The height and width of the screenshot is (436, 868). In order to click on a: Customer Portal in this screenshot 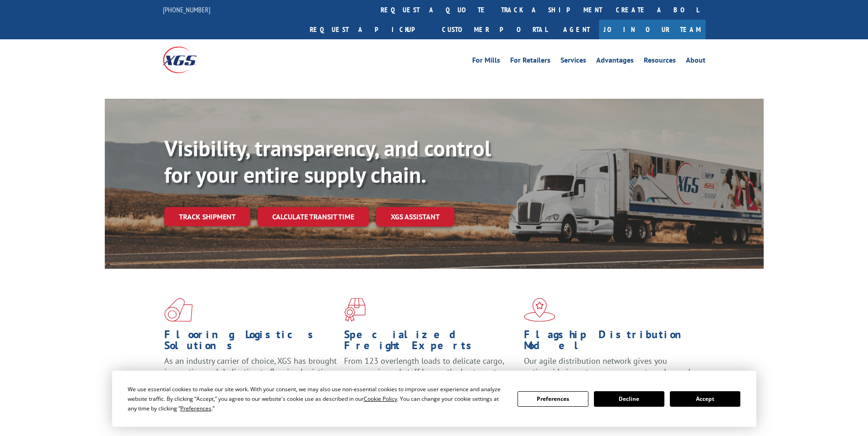, I will do `click(494, 29)`.